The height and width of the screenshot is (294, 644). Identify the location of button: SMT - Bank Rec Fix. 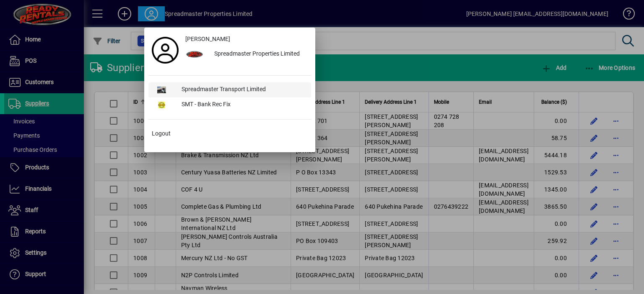
(230, 105).